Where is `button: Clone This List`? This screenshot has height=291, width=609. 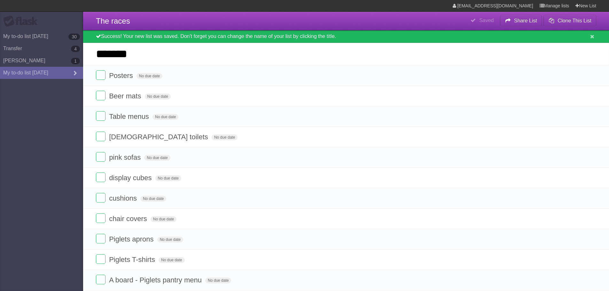
button: Clone This List is located at coordinates (570, 21).